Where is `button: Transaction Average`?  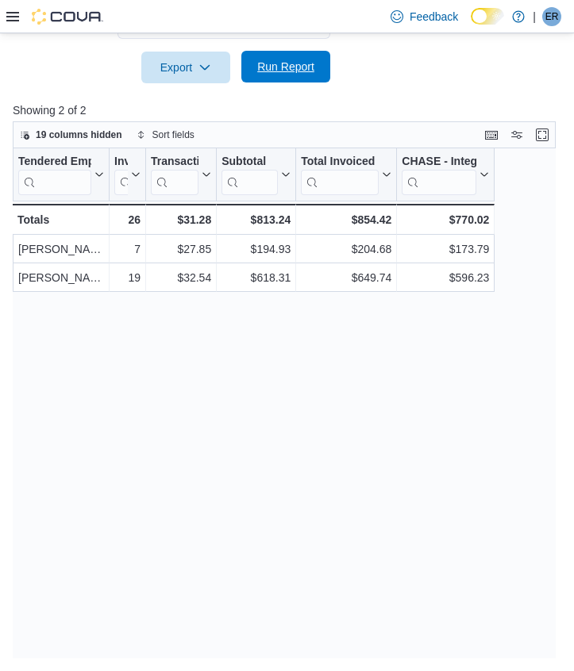 button: Transaction Average is located at coordinates (181, 175).